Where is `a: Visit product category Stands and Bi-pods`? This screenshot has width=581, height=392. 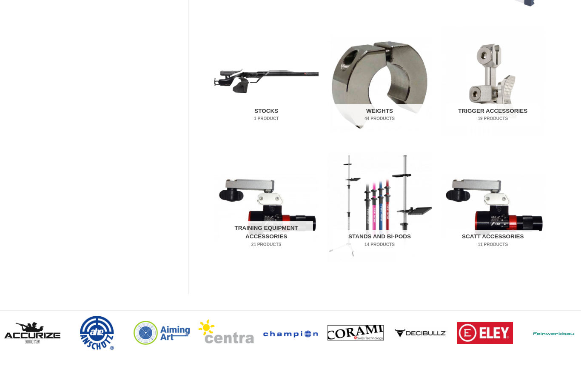 a: Visit product category Stands and Bi-pods is located at coordinates (380, 208).